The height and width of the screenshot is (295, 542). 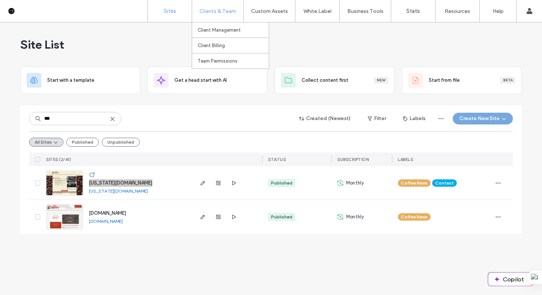 What do you see at coordinates (483, 119) in the screenshot?
I see `button: Create New Site` at bounding box center [483, 119].